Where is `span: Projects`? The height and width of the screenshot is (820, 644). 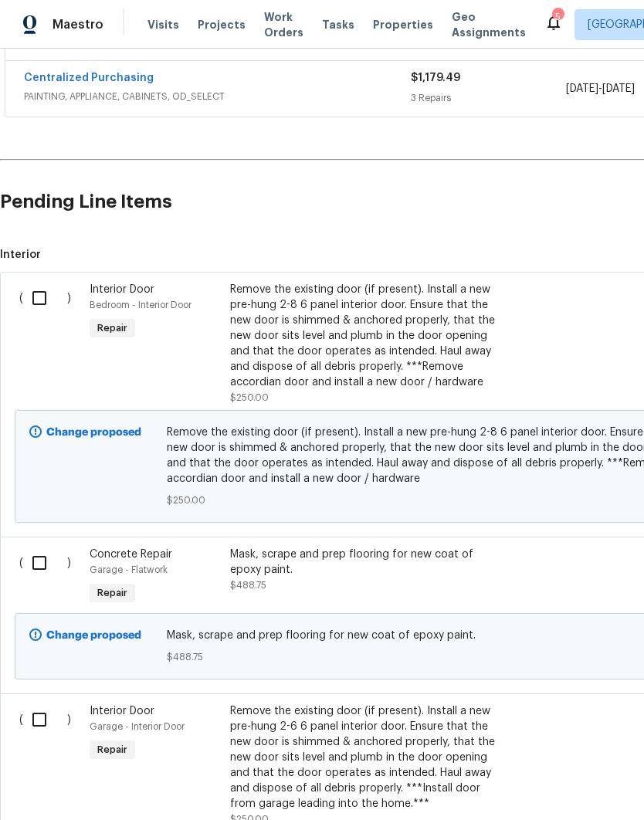
span: Projects is located at coordinates (222, 25).